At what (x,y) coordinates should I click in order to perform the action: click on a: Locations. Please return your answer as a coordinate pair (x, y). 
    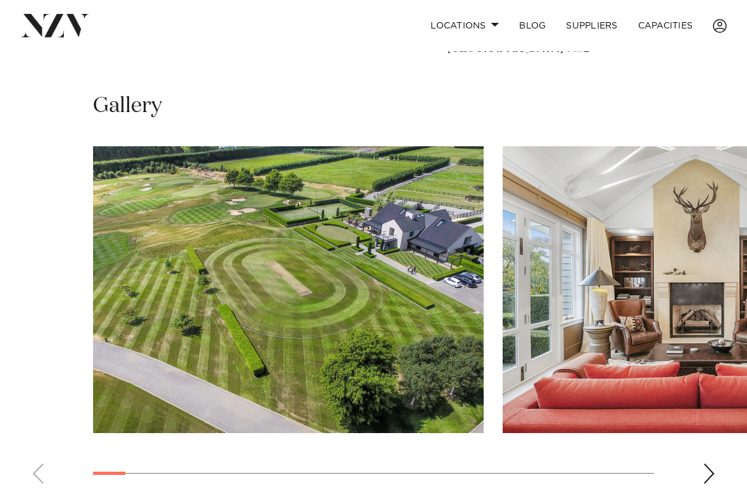
    Looking at the image, I should click on (465, 25).